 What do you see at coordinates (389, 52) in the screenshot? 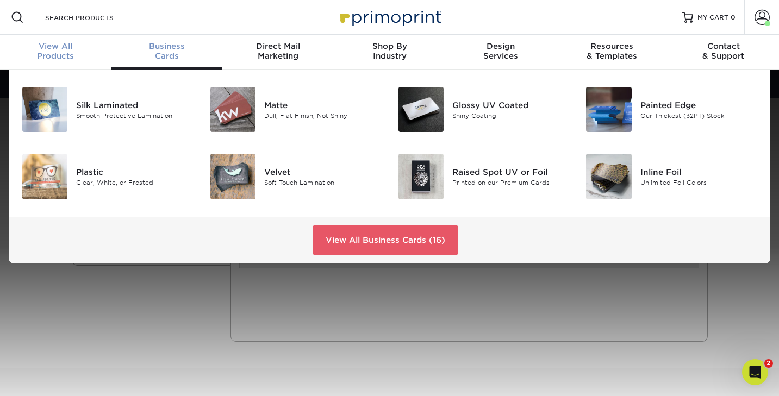
I see `a: Shop ByIndustry` at bounding box center [389, 52].